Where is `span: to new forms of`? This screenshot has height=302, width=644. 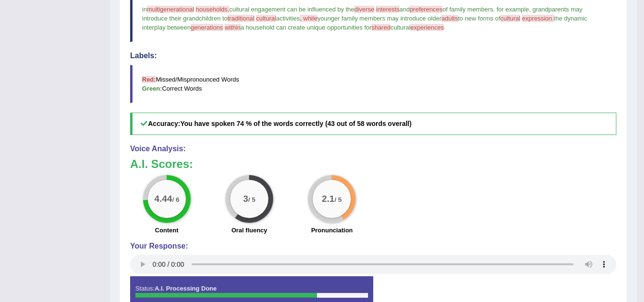
span: to new forms of is located at coordinates (479, 18).